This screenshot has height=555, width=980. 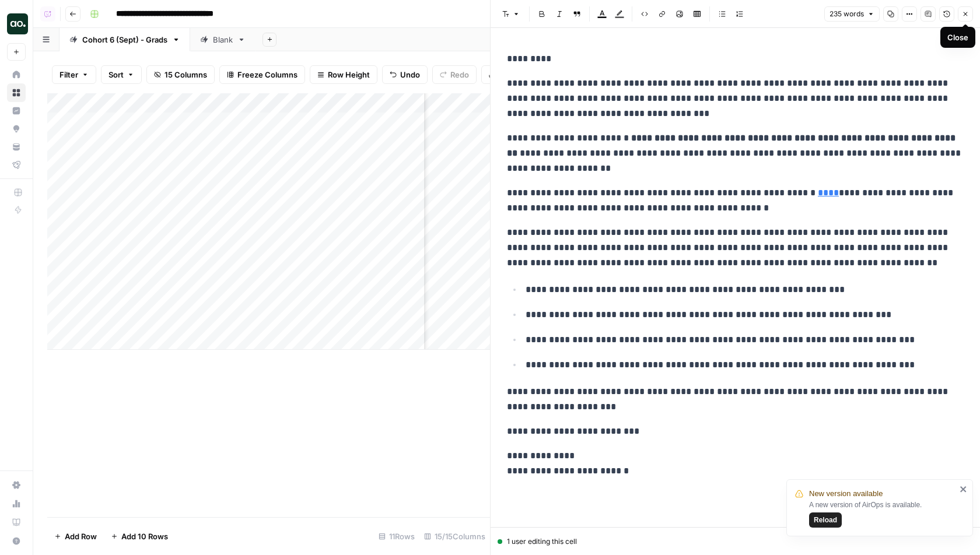 What do you see at coordinates (16, 129) in the screenshot?
I see `a: Opportunities` at bounding box center [16, 129].